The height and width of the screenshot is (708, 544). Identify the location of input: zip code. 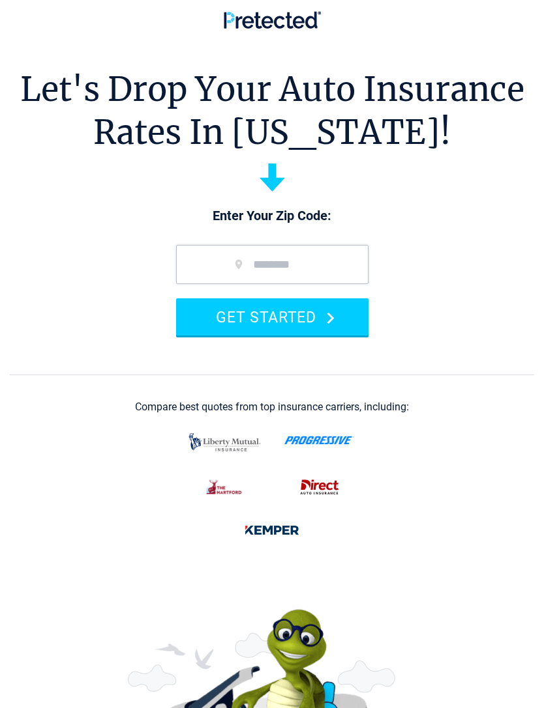
(272, 265).